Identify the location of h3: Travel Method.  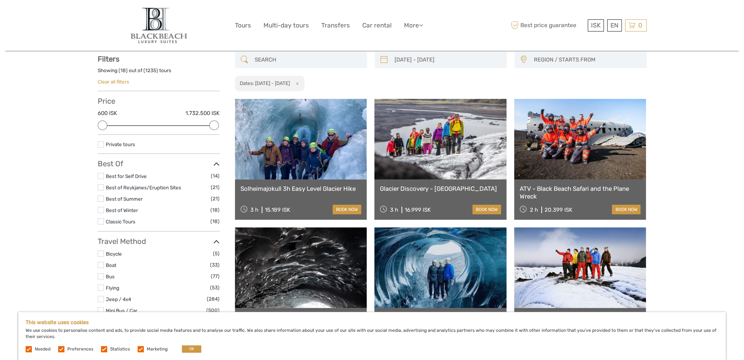
(158, 241).